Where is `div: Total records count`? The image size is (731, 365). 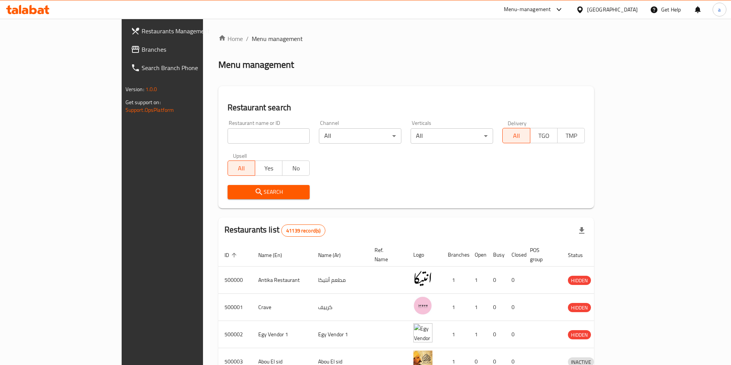 div: Total records count is located at coordinates (303, 231).